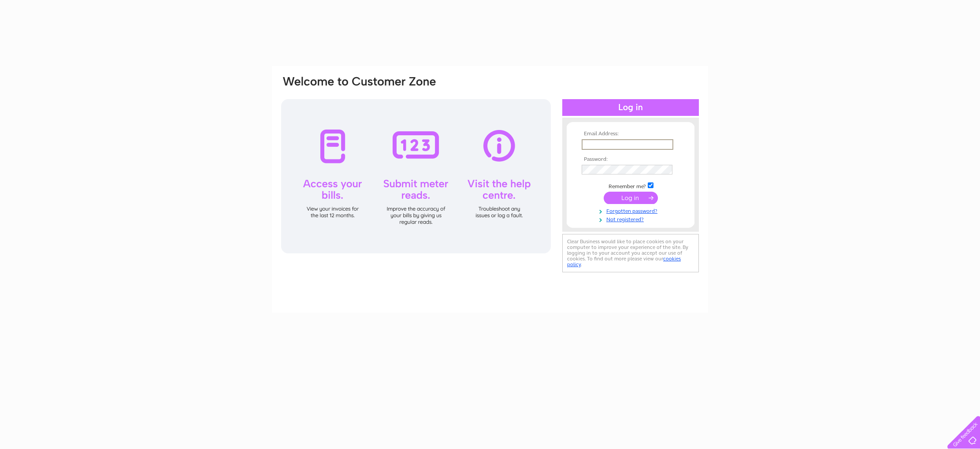  Describe the element at coordinates (631, 218) in the screenshot. I see `a: Not registered?` at that location.